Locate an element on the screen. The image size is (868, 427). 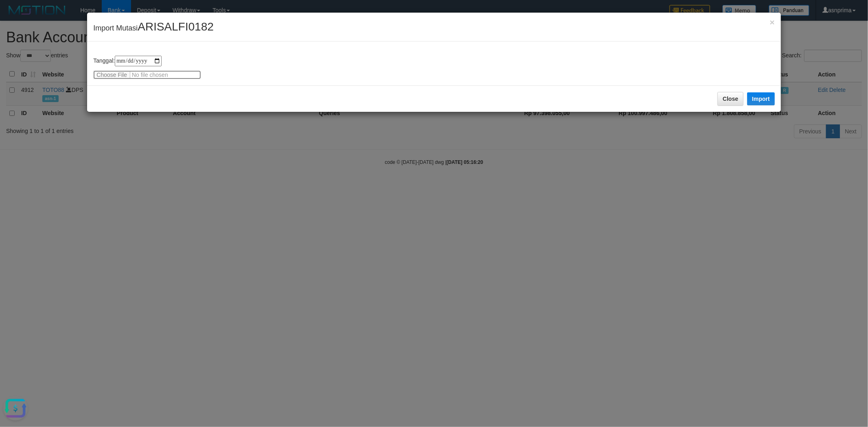
div: Tanggal: is located at coordinates (434, 67).